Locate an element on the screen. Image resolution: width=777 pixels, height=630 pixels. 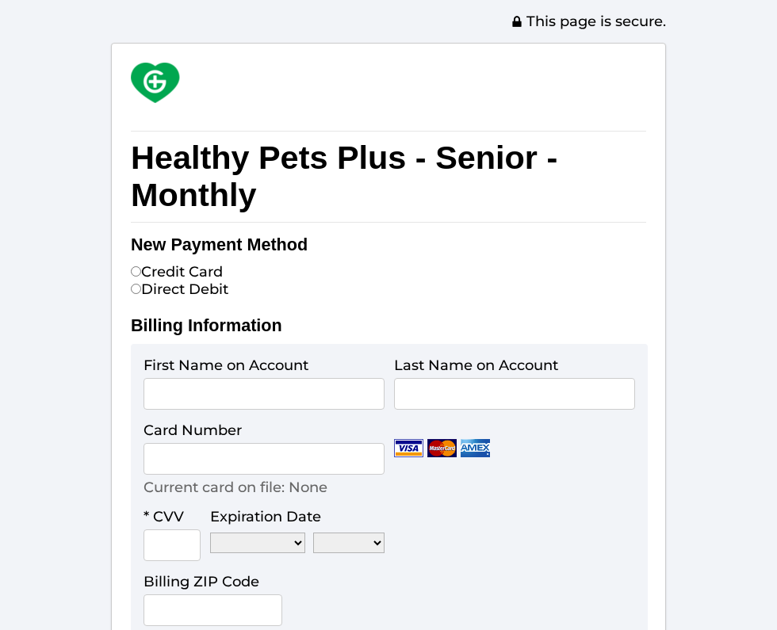
input: Direct Debit is located at coordinates (136, 289).